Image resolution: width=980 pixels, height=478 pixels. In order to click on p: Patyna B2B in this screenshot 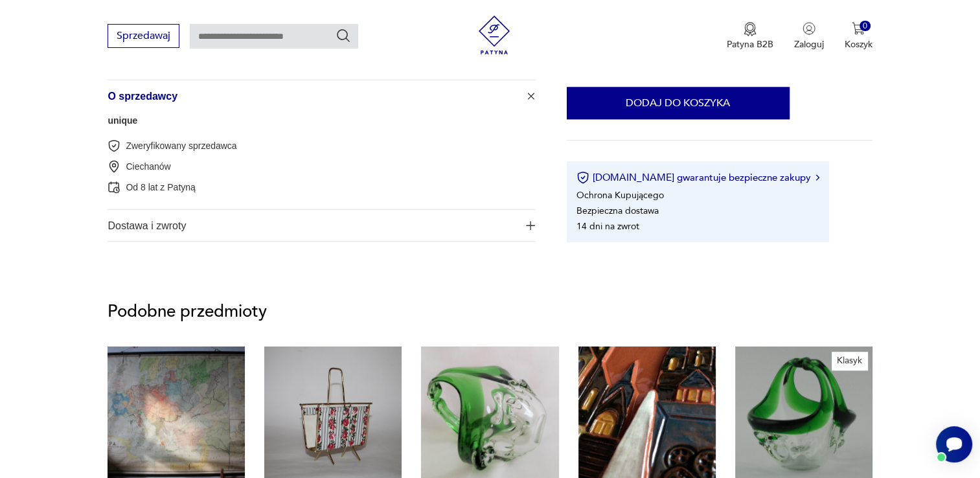, I will do `click(750, 44)`.